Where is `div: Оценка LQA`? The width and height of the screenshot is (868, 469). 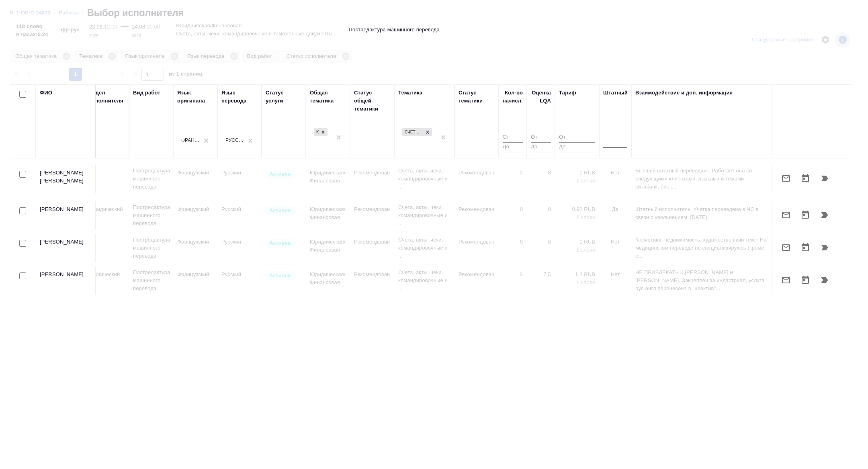 div: Оценка LQA is located at coordinates (541, 97).